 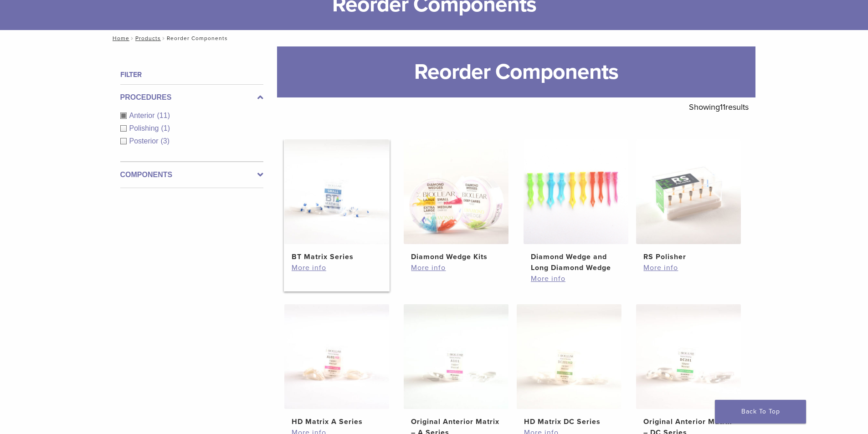 What do you see at coordinates (337, 356) in the screenshot?
I see `img: HD Matrix A Series` at bounding box center [337, 356].